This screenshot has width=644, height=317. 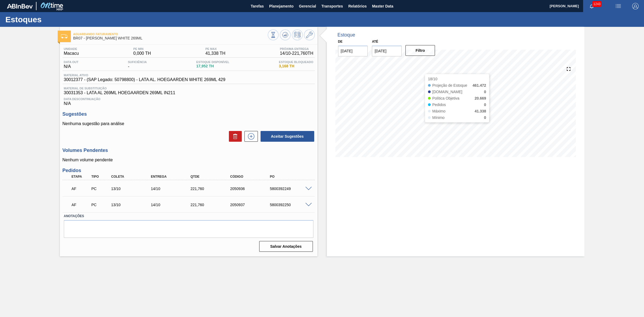 What do you see at coordinates (144, 80) in the screenshot?
I see `span: 30012377 - (SAP Legado: 50798800) - LATA AL. HOEGAARDEN WHITE 269ML 429` at bounding box center [144, 80].